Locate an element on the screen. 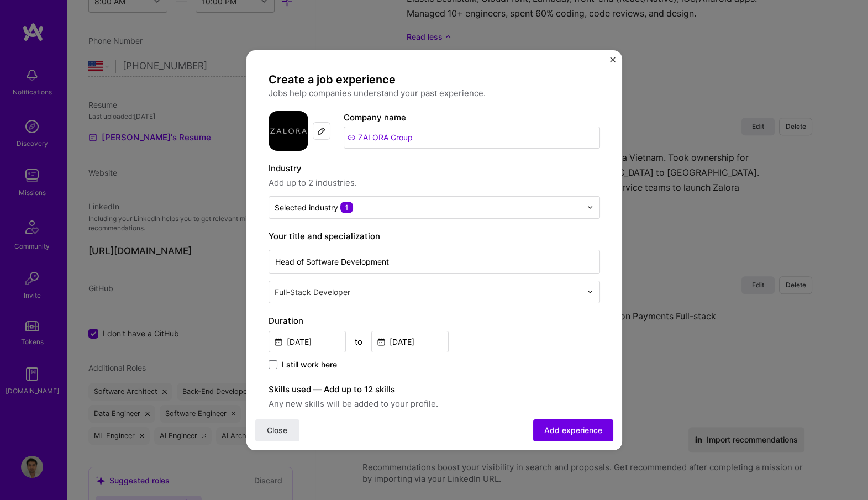 This screenshot has width=868, height=500. div: Selected industry is located at coordinates (314, 207).